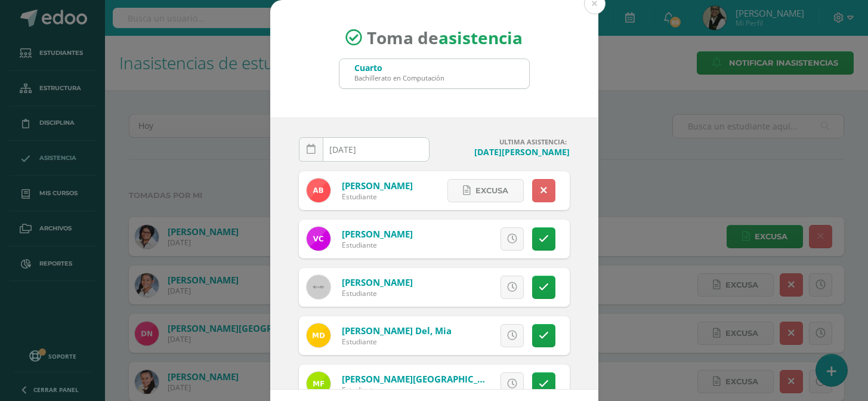 The width and height of the screenshot is (868, 401). What do you see at coordinates (504, 141) in the screenshot?
I see `h4: ULTIMA ASISTENCIA:` at bounding box center [504, 141].